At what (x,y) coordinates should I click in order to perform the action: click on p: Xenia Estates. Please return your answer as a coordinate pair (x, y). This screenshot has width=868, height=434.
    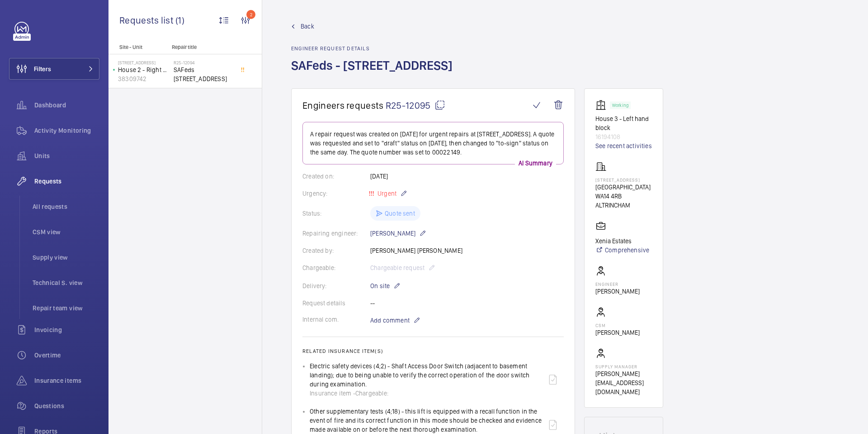
    Looking at the image, I should click on (622, 241).